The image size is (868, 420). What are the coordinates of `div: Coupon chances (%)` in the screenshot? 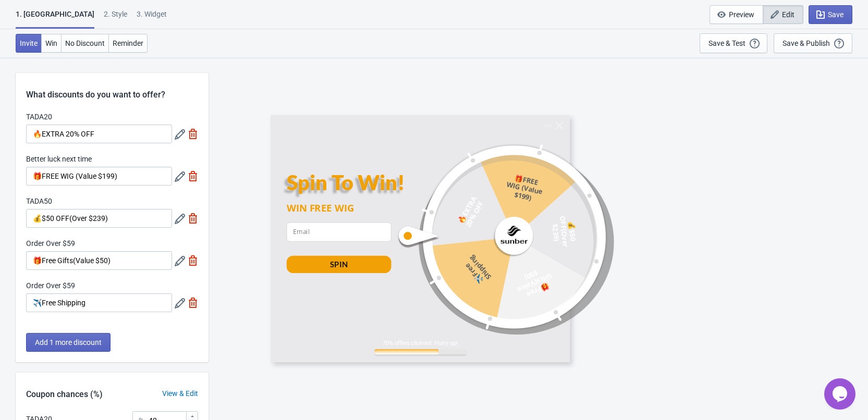 It's located at (64, 395).